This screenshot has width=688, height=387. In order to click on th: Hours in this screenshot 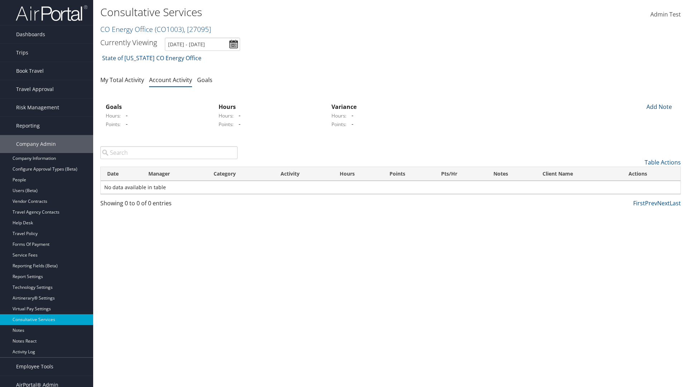, I will do `click(358, 174)`.